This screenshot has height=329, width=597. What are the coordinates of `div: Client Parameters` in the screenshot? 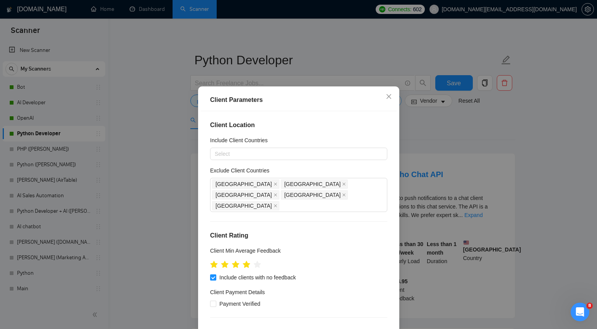 It's located at (299, 100).